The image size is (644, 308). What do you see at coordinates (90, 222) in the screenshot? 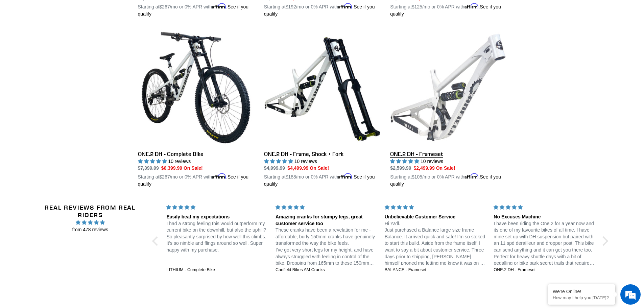
I see `span: 4.96 stars` at bounding box center [90, 222].